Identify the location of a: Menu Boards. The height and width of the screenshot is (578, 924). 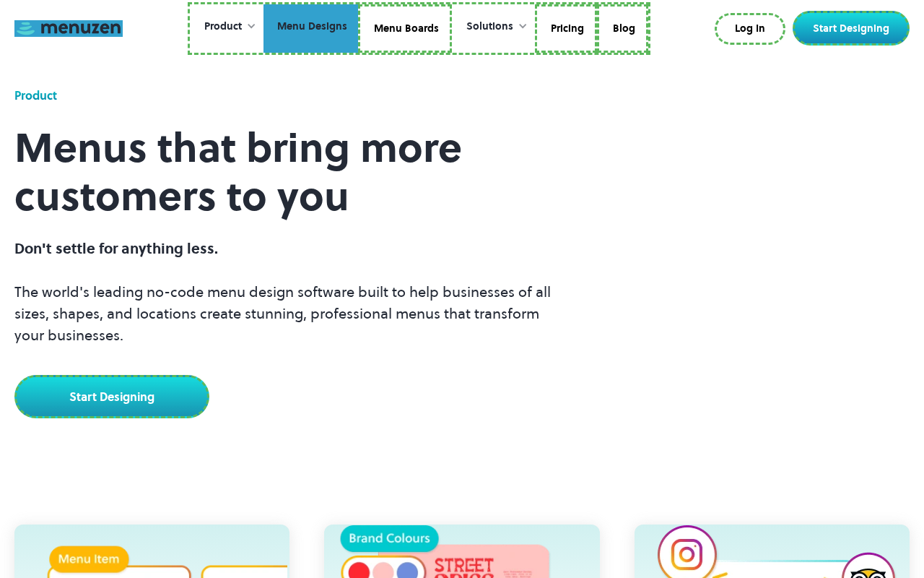
(405, 29).